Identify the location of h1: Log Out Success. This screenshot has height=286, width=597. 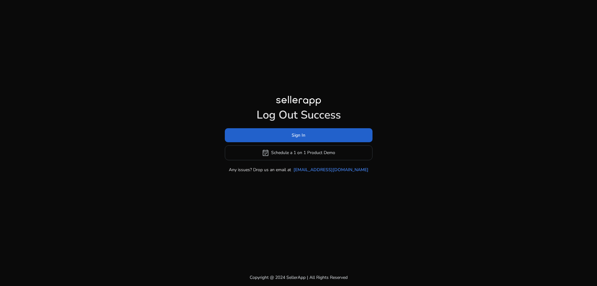
(298, 115).